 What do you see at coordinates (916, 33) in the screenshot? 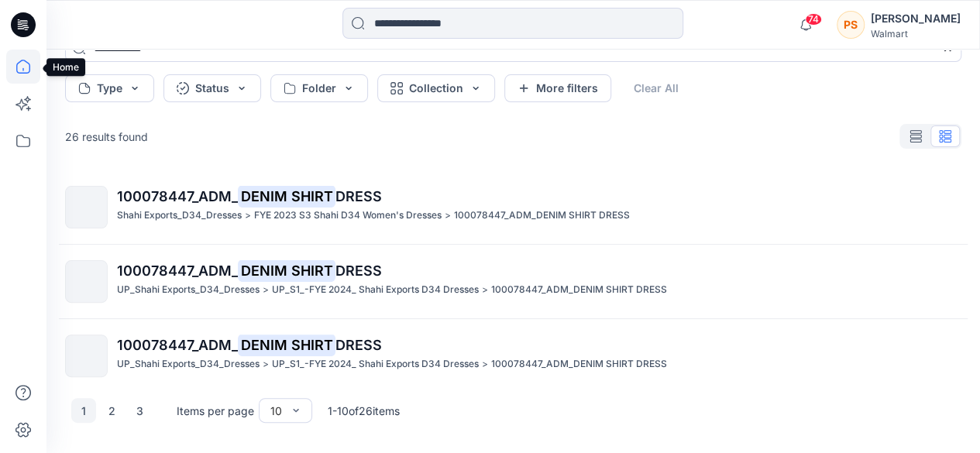
I see `div: Walmart` at bounding box center [916, 33].